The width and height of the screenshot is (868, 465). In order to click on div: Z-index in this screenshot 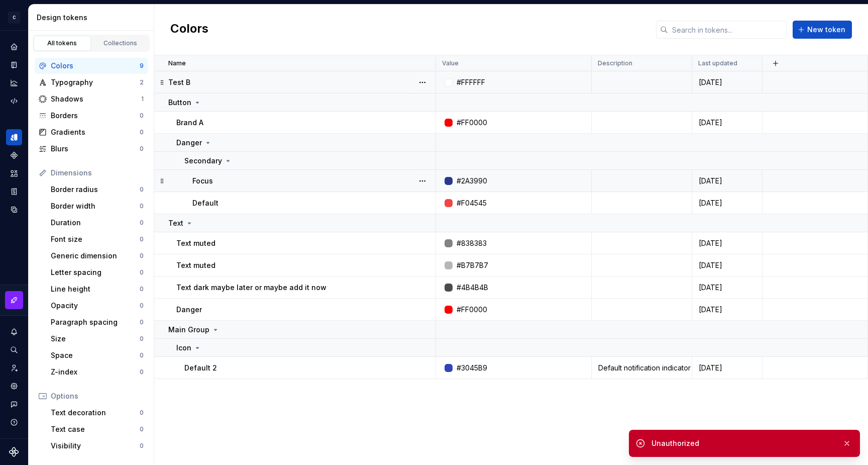, I will do `click(95, 372)`.